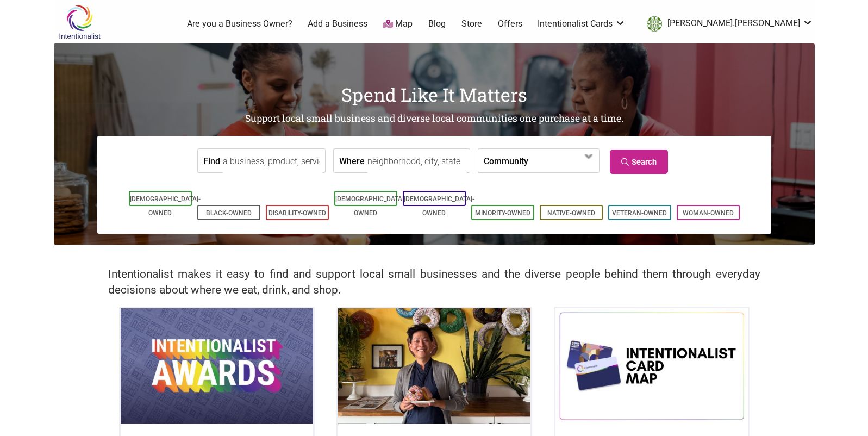 The width and height of the screenshot is (868, 436). I want to click on a: Black-Owned, so click(229, 213).